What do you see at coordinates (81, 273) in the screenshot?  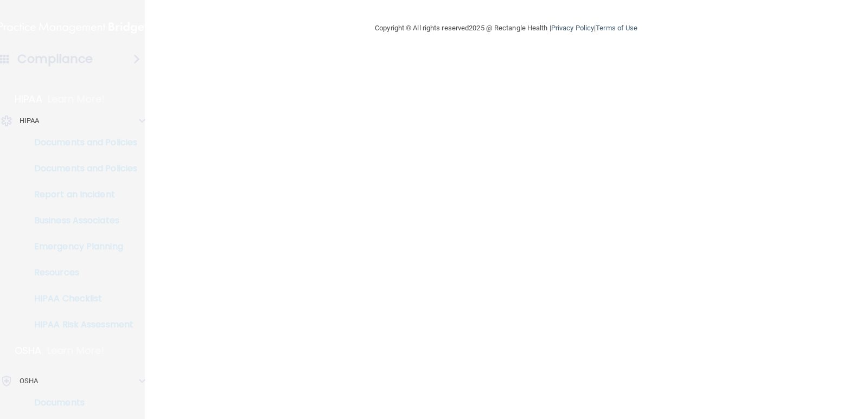 I see `p: Resources` at bounding box center [81, 273].